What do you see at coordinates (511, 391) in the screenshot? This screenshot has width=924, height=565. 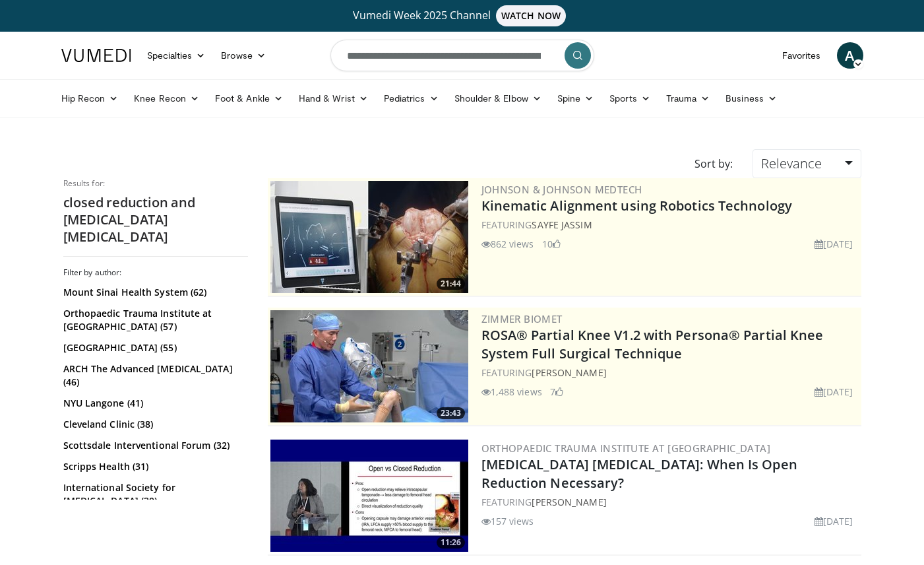 I see `li: 1,488 views` at bounding box center [511, 391].